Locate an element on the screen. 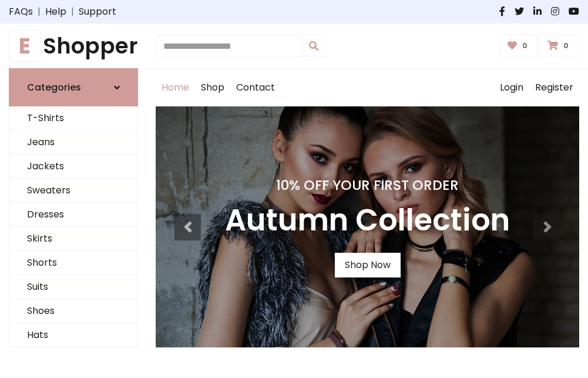 This screenshot has width=588, height=378. h1: Shopper is located at coordinates (74, 46).